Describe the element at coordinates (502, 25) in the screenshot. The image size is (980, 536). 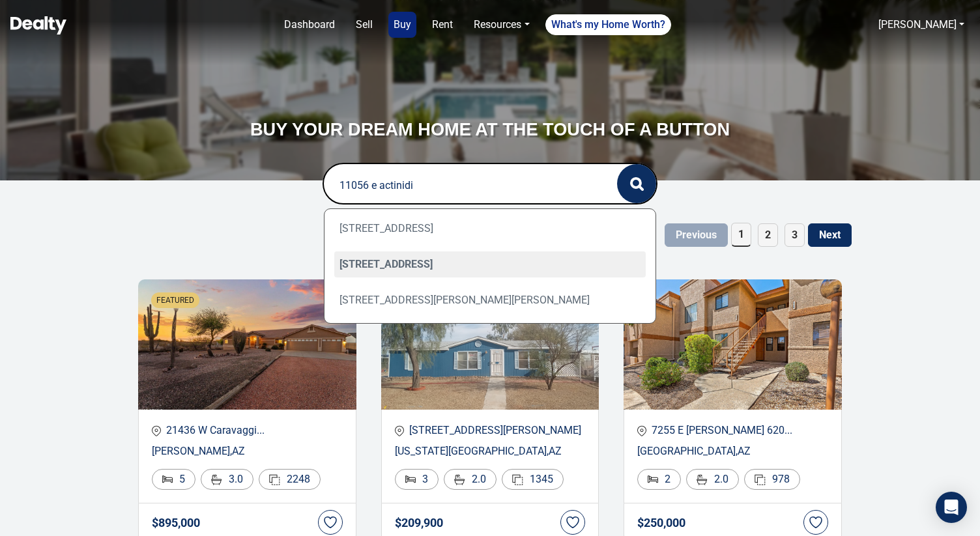
I see `a: Resources` at that location.